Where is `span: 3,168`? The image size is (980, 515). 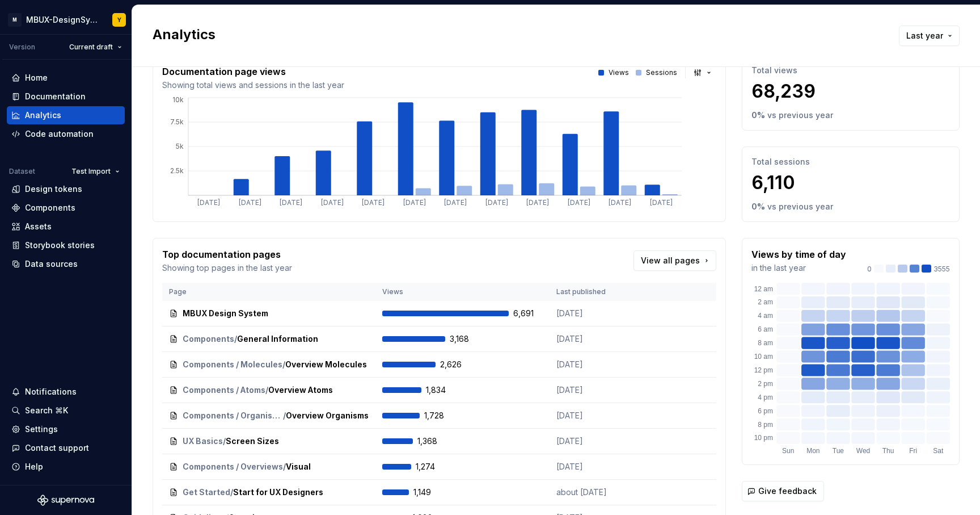
span: 3,168 is located at coordinates (465, 339).